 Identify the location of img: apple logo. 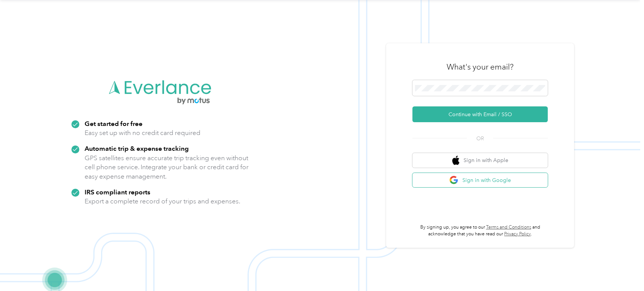
(456, 160).